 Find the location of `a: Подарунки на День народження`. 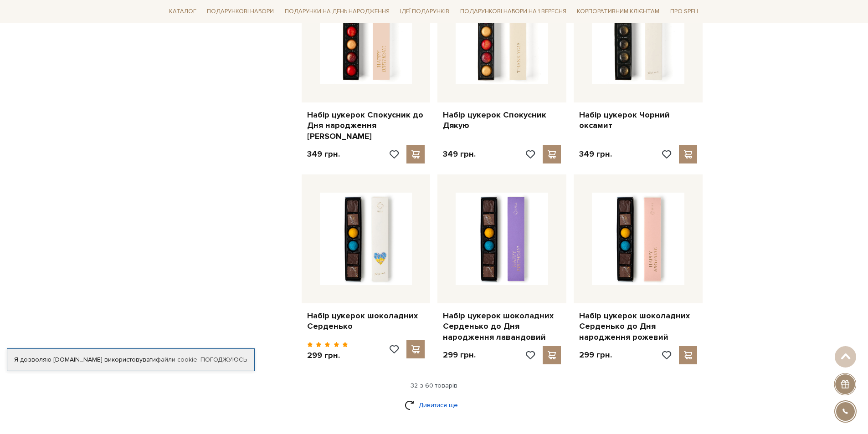

a: Подарунки на День народження is located at coordinates (337, 11).